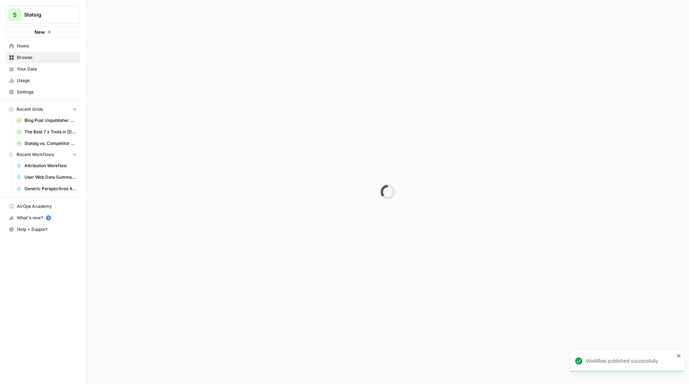 The height and width of the screenshot is (384, 689). What do you see at coordinates (51, 177) in the screenshot?
I see `span: User Web Data Summarization` at bounding box center [51, 177].